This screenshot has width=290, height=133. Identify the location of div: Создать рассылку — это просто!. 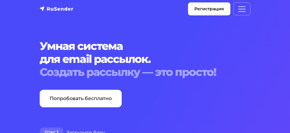
(145, 72).